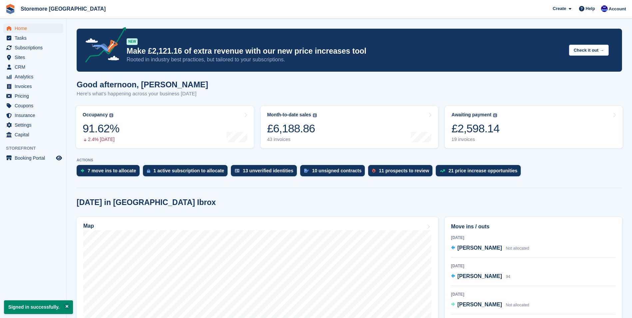 The height and width of the screenshot is (318, 632). Describe the element at coordinates (59, 158) in the screenshot. I see `a: Preview store` at that location.